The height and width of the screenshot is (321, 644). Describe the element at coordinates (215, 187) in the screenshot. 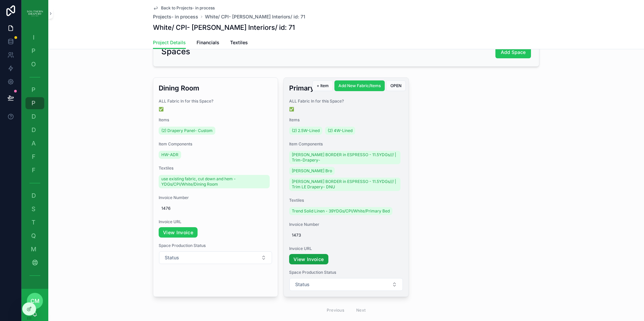

I see `a: Dining RoomALL Fabric In for this Space?✅Items(2) Drapery Panel- CustomItem ComponentsHW-ADRTexti...` at that location.